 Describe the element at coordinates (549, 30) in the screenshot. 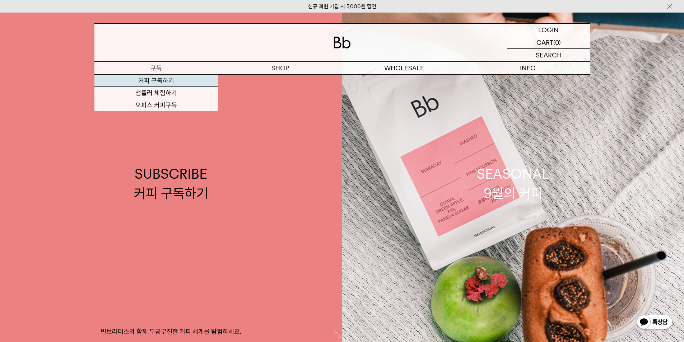

I see `a: LOGIN` at that location.